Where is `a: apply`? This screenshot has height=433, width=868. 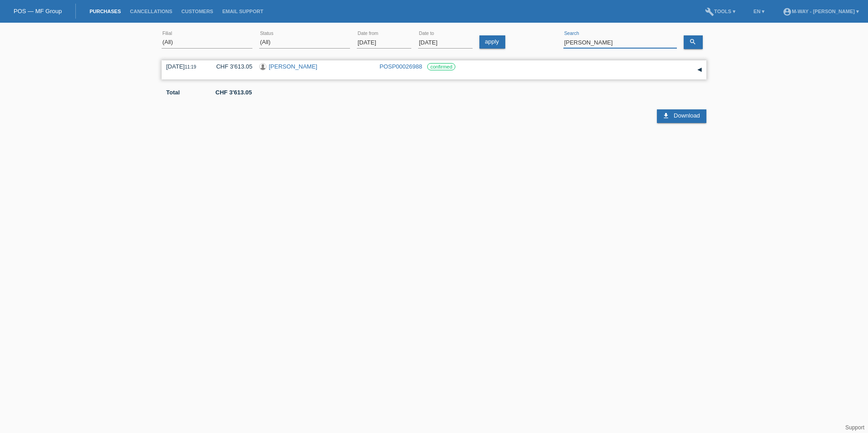 a: apply is located at coordinates (492, 42).